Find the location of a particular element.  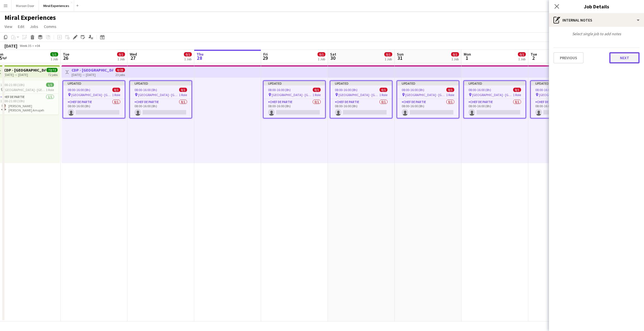

span: 1 is located at coordinates (467, 58).